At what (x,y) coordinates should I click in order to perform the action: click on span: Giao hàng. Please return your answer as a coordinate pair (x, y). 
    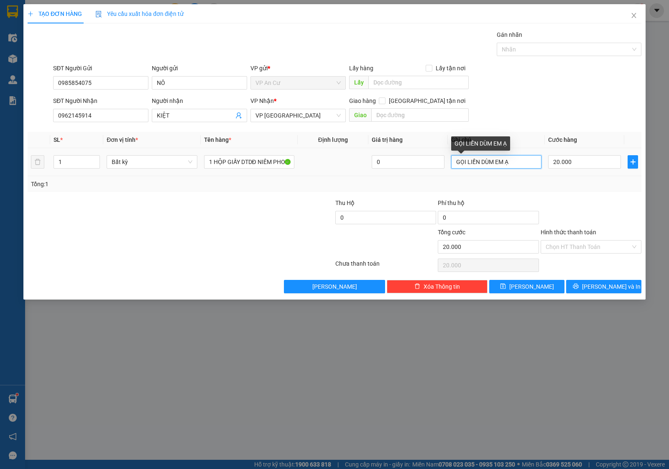
    Looking at the image, I should click on (362, 101).